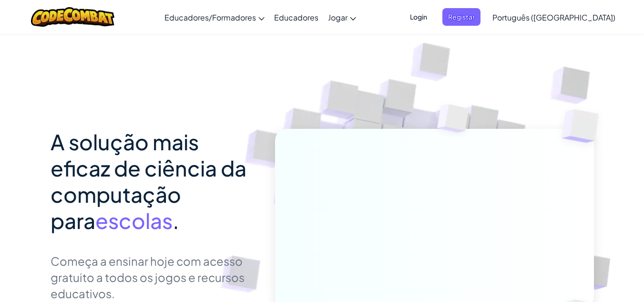  I want to click on span: Jogar, so click(338, 17).